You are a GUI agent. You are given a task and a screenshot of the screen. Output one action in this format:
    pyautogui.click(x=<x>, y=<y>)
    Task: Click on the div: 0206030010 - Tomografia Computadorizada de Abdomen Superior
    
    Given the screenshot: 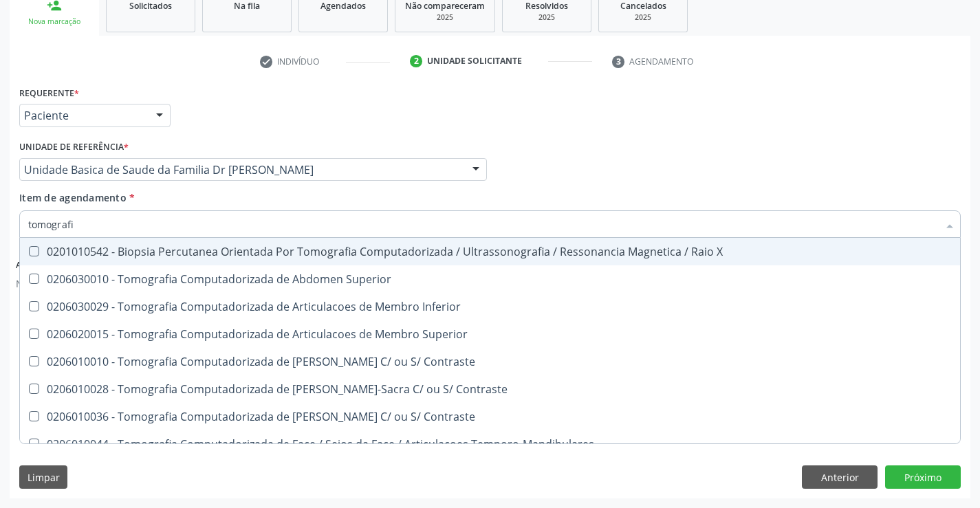 What is the action you would take?
    pyautogui.click(x=489, y=279)
    